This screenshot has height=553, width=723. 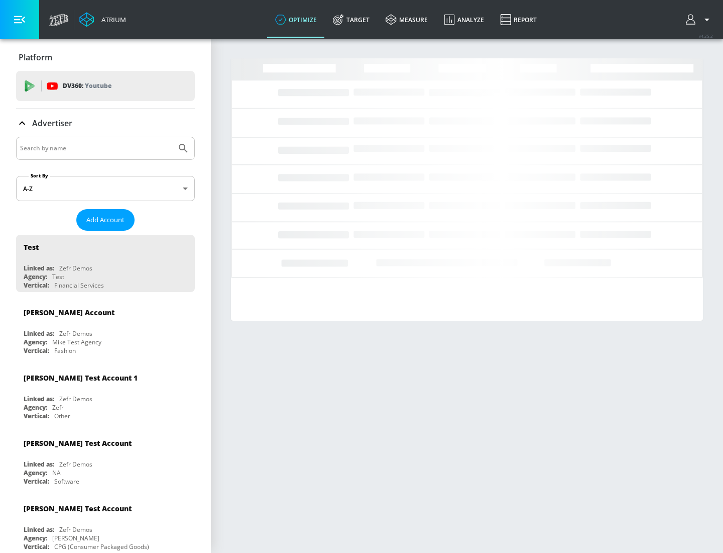 What do you see at coordinates (106, 220) in the screenshot?
I see `span: Add Account` at bounding box center [106, 220].